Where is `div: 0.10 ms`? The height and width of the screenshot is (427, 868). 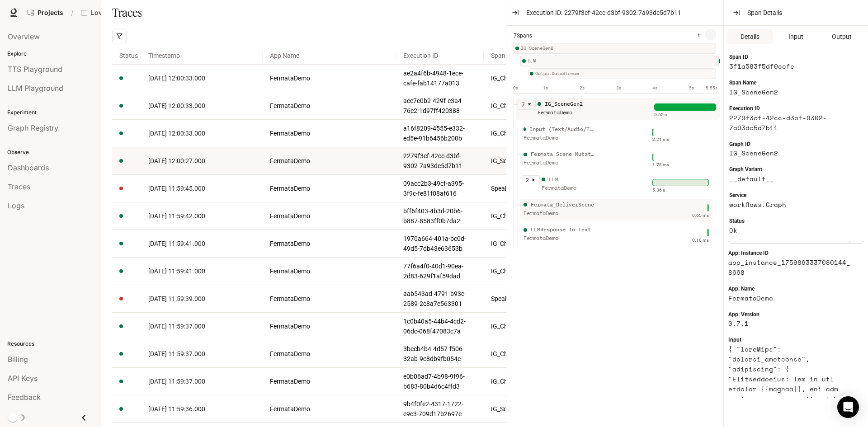 div: 0.10 ms is located at coordinates (701, 241).